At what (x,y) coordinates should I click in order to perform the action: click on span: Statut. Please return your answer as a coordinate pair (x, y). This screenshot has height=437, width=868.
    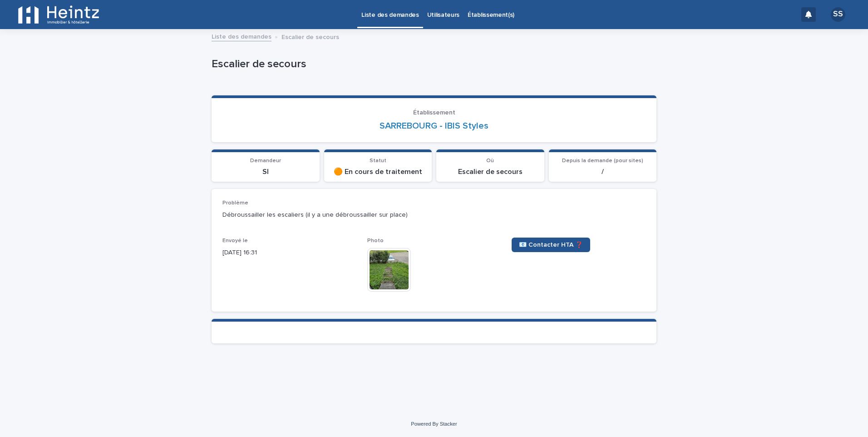
    Looking at the image, I should click on (378, 160).